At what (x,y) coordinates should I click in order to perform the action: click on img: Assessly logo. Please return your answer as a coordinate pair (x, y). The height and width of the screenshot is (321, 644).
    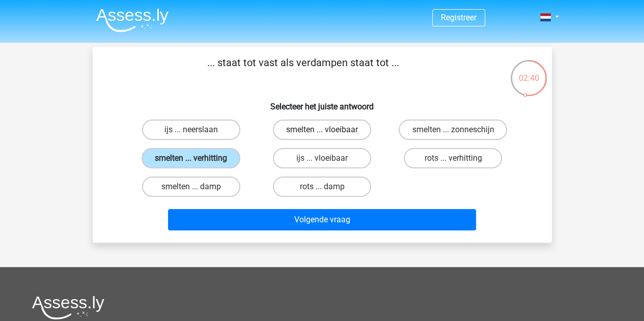
    Looking at the image, I should click on (68, 308).